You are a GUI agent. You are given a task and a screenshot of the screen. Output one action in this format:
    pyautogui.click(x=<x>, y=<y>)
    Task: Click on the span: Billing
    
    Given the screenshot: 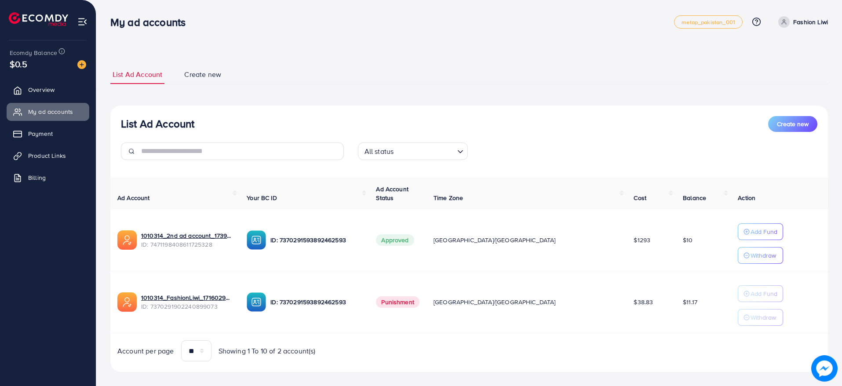 What is the action you would take?
    pyautogui.click(x=37, y=178)
    